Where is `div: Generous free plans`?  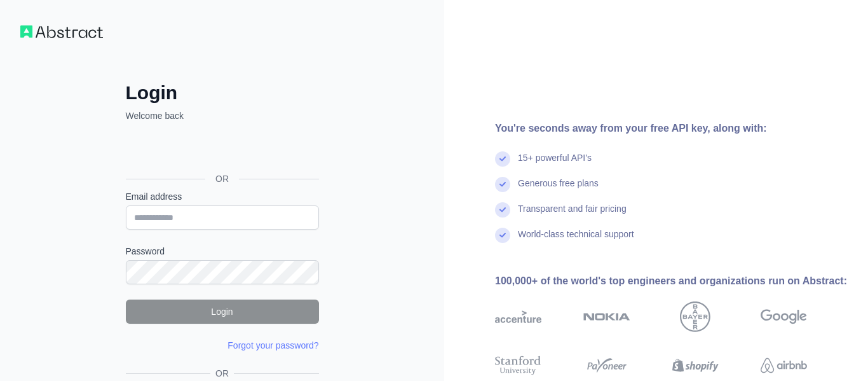 div: Generous free plans is located at coordinates (558, 190).